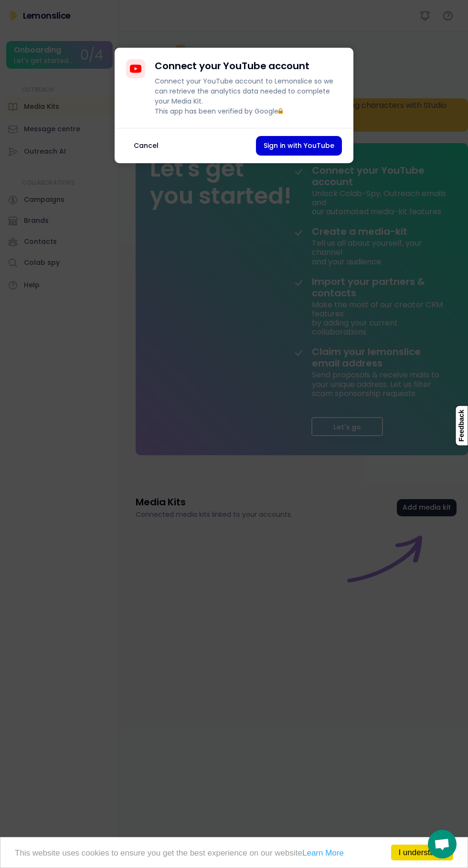 Image resolution: width=468 pixels, height=868 pixels. What do you see at coordinates (249, 96) in the screenshot?
I see `div: Connect your YouTube account to Lemonslice so we can retrieve the analytics data needed to comple...` at bounding box center [249, 96].